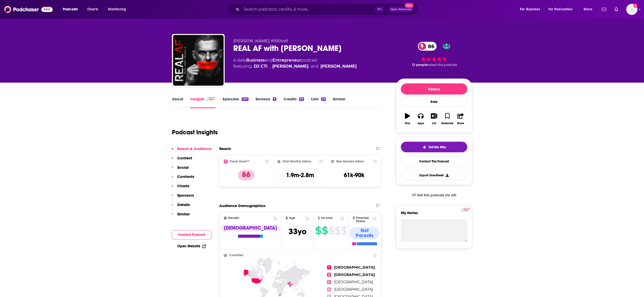 This screenshot has height=297, width=644. What do you see at coordinates (427, 46) in the screenshot?
I see `a: 86` at bounding box center [427, 46].